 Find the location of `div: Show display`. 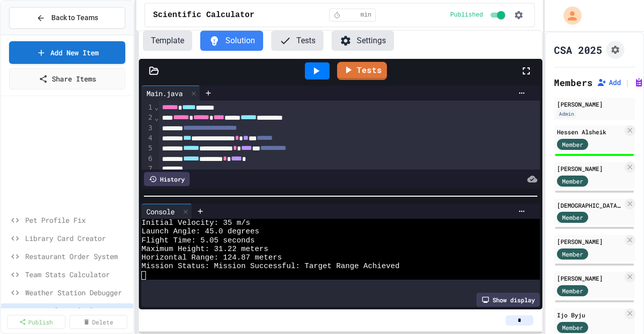

div: Show display is located at coordinates (508, 300).